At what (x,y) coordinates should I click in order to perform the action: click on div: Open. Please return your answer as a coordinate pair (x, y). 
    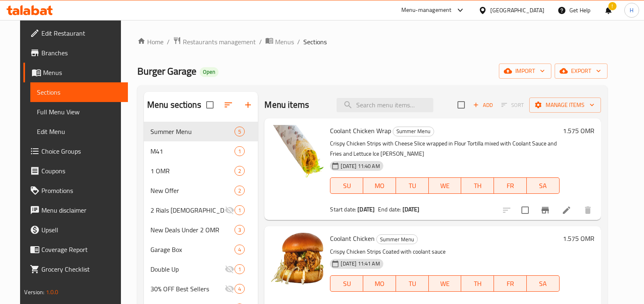
    Looking at the image, I should click on (209, 72).